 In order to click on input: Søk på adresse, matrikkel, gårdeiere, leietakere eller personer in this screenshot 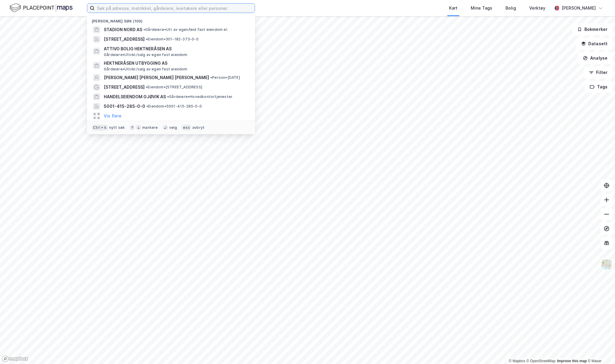, I will do `click(174, 8)`.